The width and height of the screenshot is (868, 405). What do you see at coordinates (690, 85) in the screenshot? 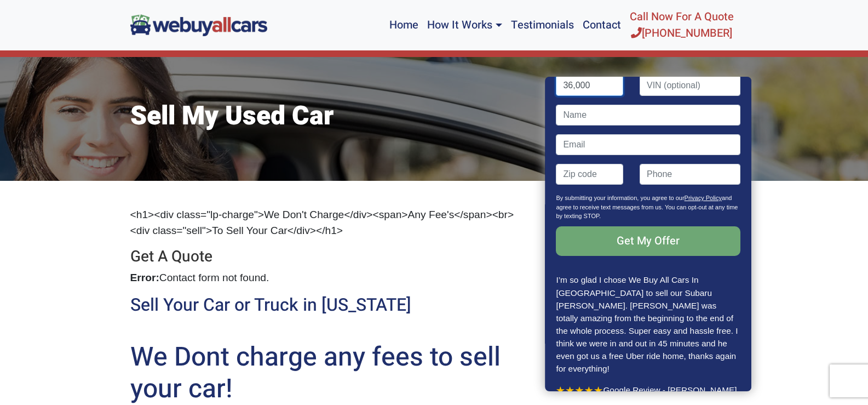
I see `input: VIN (optional)` at bounding box center [690, 85].